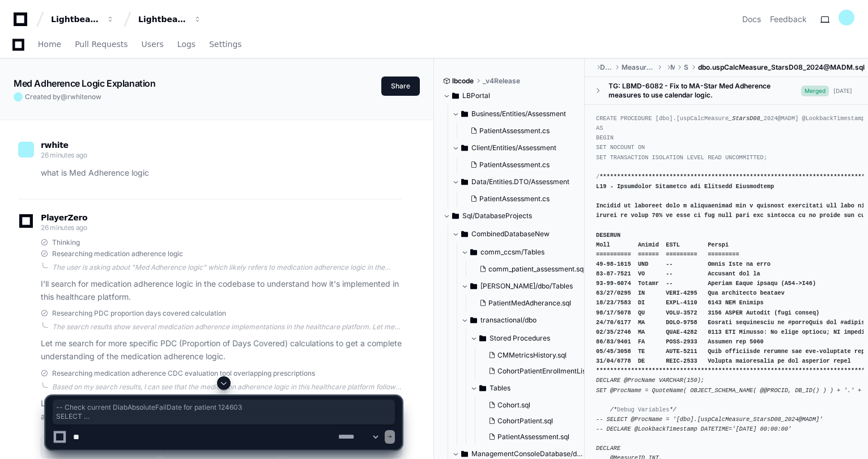  I want to click on p: Let me search for more specific PDC (Proportion of Days Covered) calculations to get a complete u..., so click(221, 350).